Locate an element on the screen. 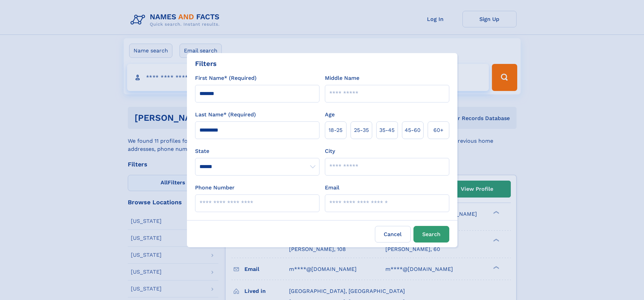 Image resolution: width=644 pixels, height=300 pixels. span: 25‑35 is located at coordinates (362, 130).